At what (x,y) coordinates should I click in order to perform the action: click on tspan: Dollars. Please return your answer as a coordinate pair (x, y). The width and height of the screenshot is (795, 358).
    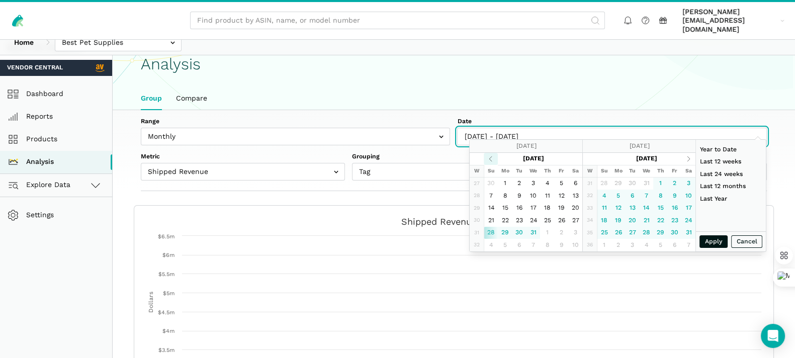
    Looking at the image, I should click on (151, 302).